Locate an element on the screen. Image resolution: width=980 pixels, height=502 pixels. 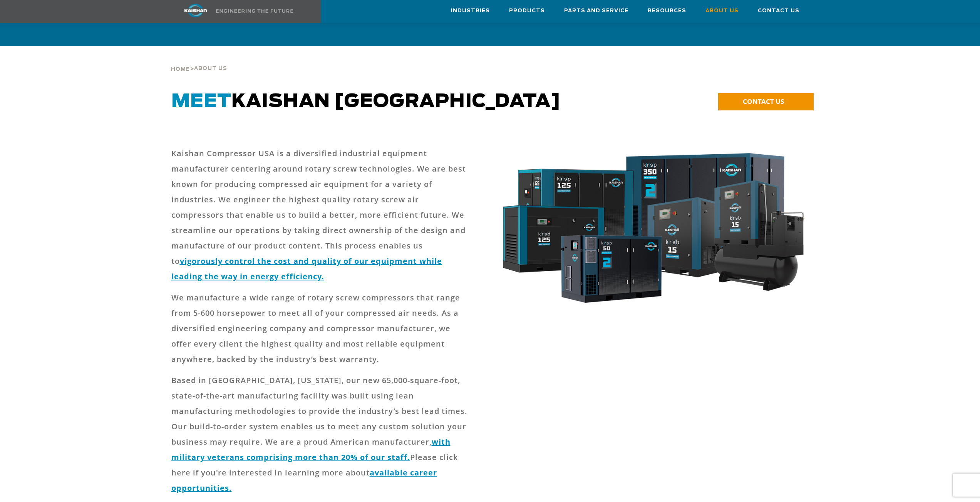
span: CONTACT US is located at coordinates (764, 101).